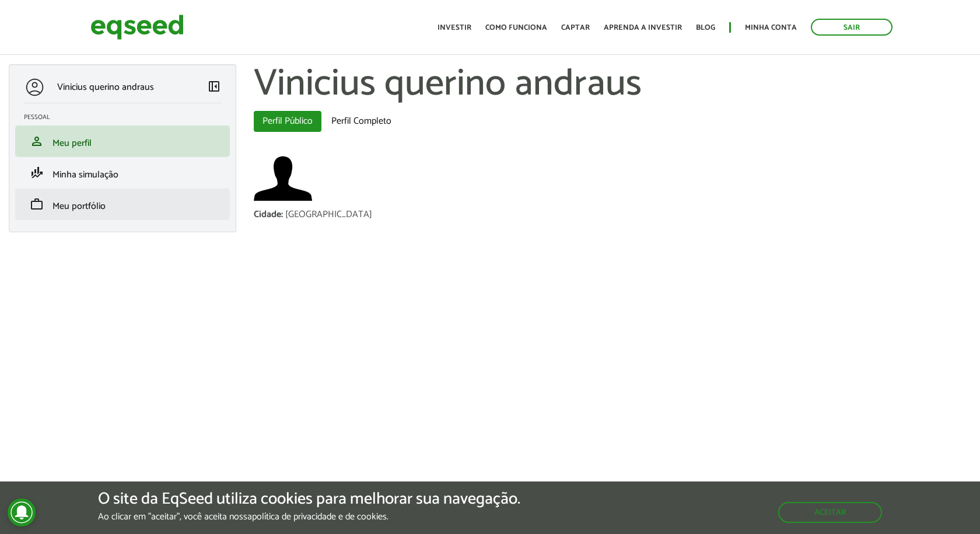 The width and height of the screenshot is (980, 534). Describe the element at coordinates (37, 141) in the screenshot. I see `span: person` at that location.